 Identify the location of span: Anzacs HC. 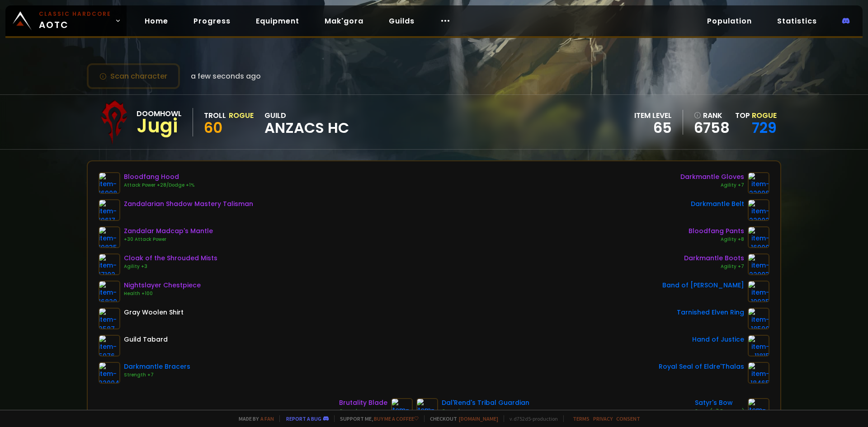
(306, 128).